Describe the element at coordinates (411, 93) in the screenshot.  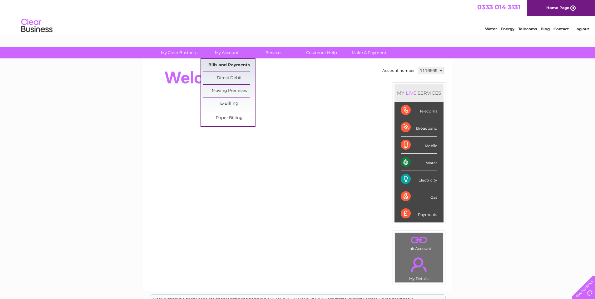
I see `div: LIVE` at that location.